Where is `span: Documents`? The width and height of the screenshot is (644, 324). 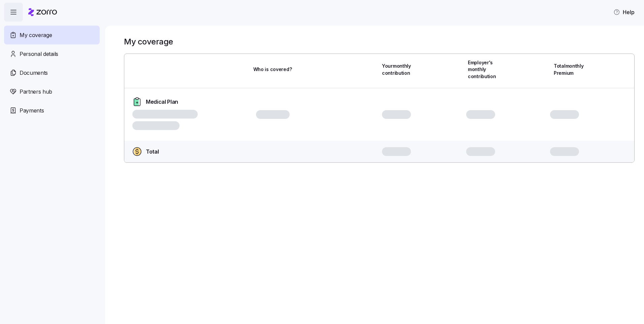
span: Documents is located at coordinates (34, 73).